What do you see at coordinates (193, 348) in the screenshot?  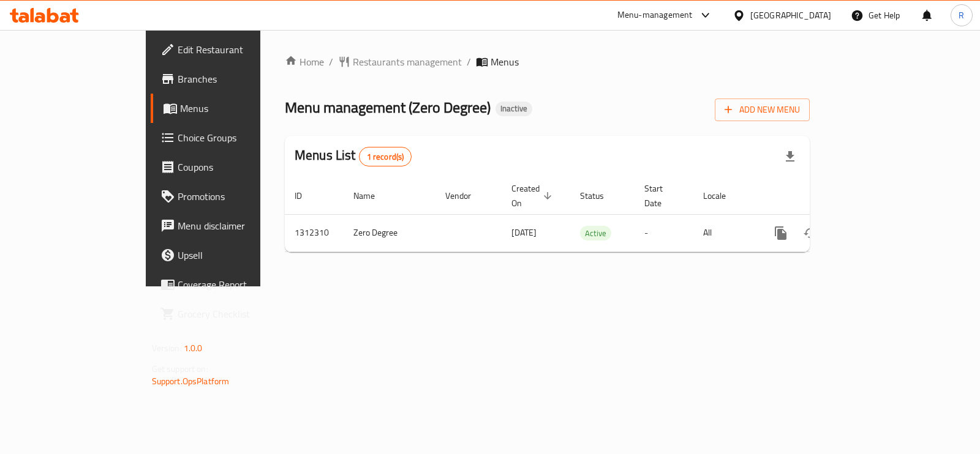 I see `span: 1.0.0` at bounding box center [193, 348].